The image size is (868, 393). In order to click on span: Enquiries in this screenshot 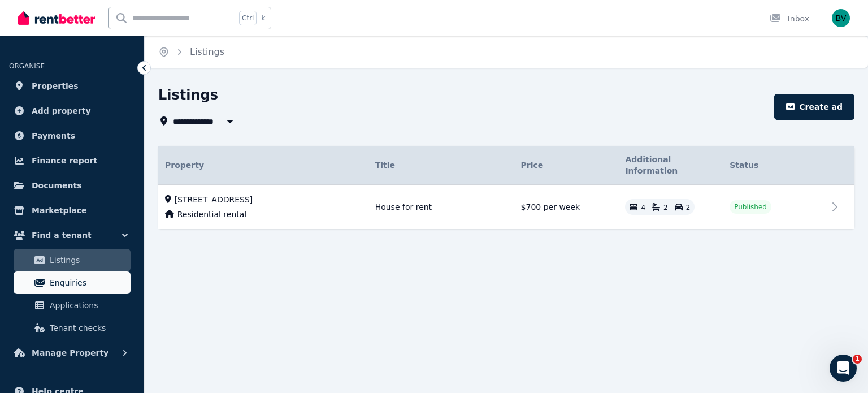, I will do `click(88, 282)`.